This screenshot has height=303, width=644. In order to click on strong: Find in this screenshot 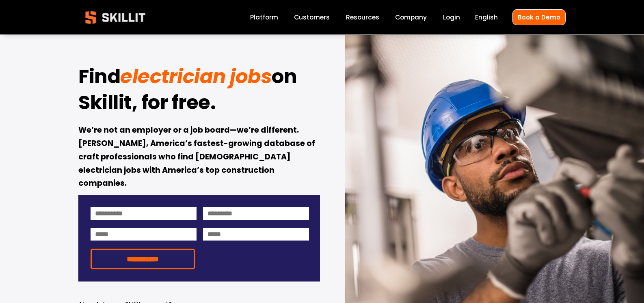, I will do `click(99, 78)`.